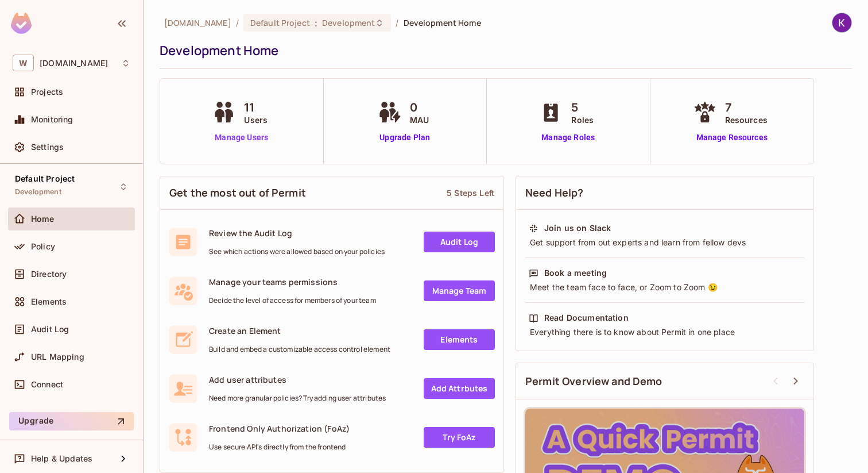 The image size is (868, 473). What do you see at coordinates (256, 120) in the screenshot?
I see `span: Users` at bounding box center [256, 120].